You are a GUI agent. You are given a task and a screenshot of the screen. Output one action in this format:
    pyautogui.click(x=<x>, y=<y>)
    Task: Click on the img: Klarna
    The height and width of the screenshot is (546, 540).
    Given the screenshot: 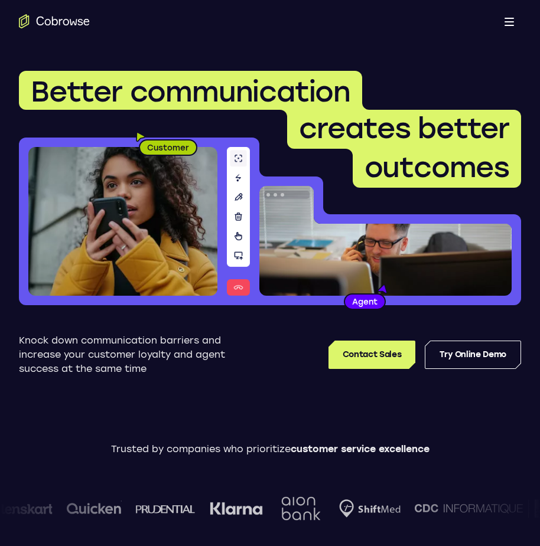 What is the action you would take?
    pyautogui.click(x=236, y=509)
    